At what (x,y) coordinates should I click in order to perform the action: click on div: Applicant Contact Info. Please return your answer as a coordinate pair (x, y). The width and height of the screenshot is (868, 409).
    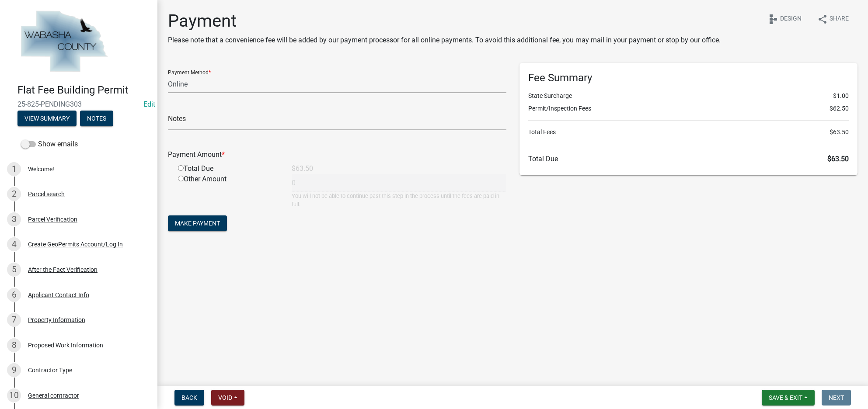
    Looking at the image, I should click on (59, 295).